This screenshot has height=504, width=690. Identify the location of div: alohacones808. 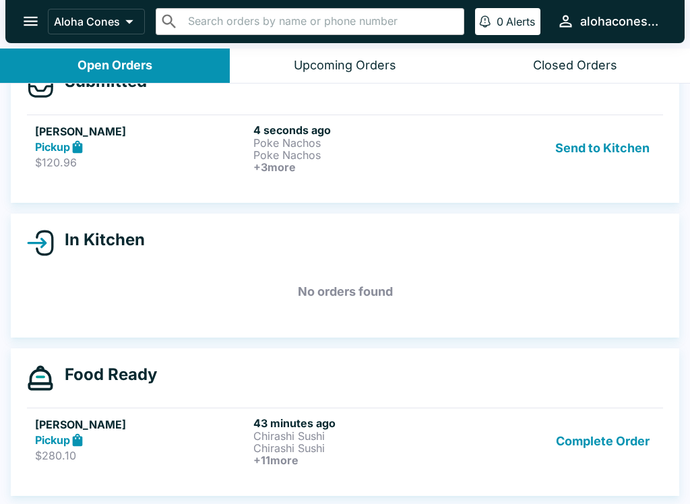
(621, 22).